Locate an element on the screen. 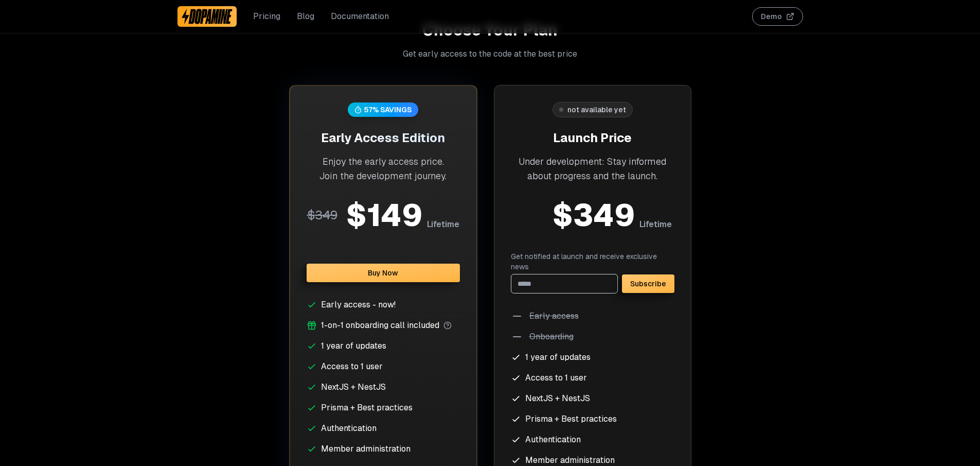 The width and height of the screenshot is (980, 466). a: Blog is located at coordinates (306, 17).